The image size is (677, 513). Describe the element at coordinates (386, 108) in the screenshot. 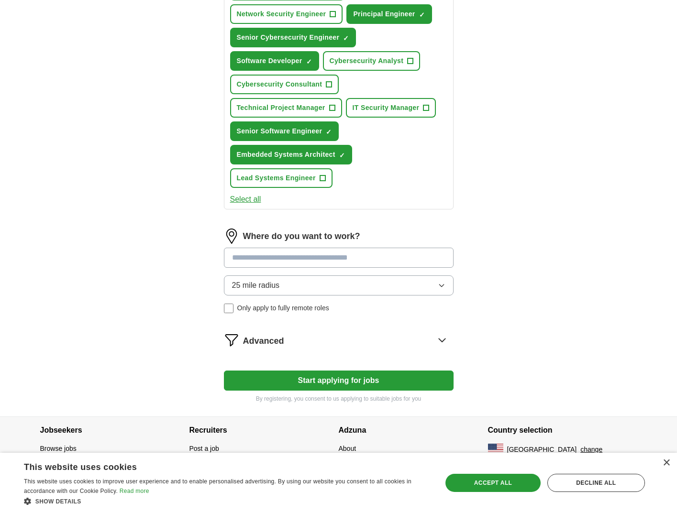

I see `span: IT Security Manager` at that location.